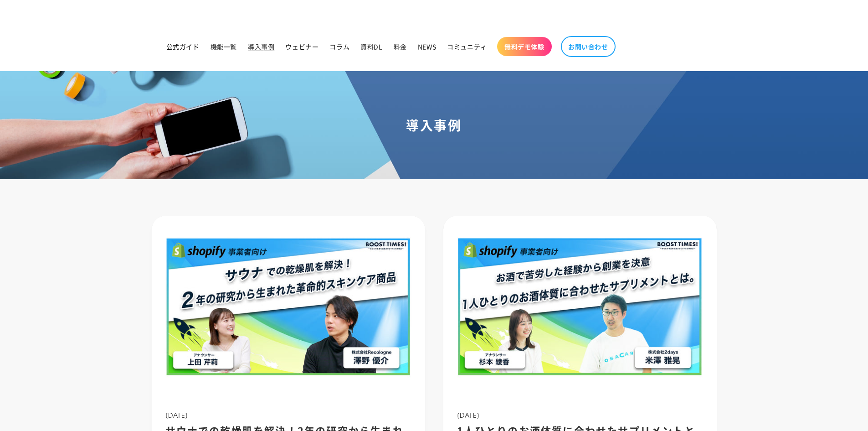  I want to click on a: コミュニティ, so click(467, 46).